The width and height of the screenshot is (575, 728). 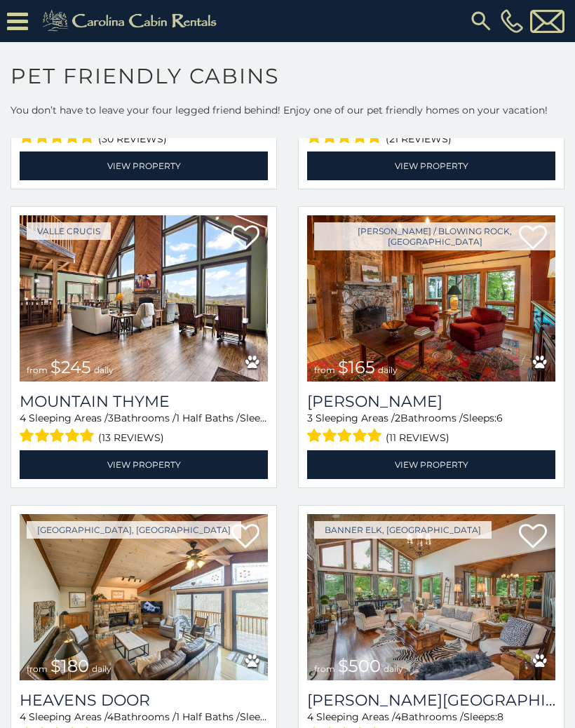 What do you see at coordinates (356, 367) in the screenshot?
I see `span: $165` at bounding box center [356, 367].